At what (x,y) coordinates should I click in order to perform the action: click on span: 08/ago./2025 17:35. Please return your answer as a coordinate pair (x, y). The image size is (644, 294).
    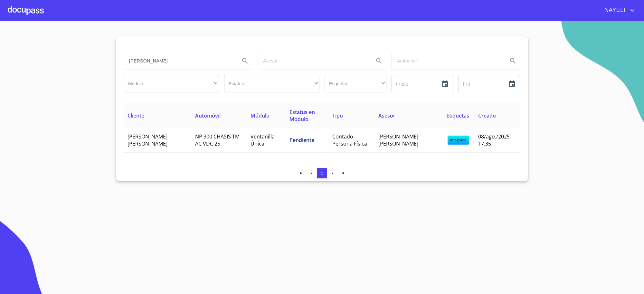
    Looking at the image, I should click on (494, 140).